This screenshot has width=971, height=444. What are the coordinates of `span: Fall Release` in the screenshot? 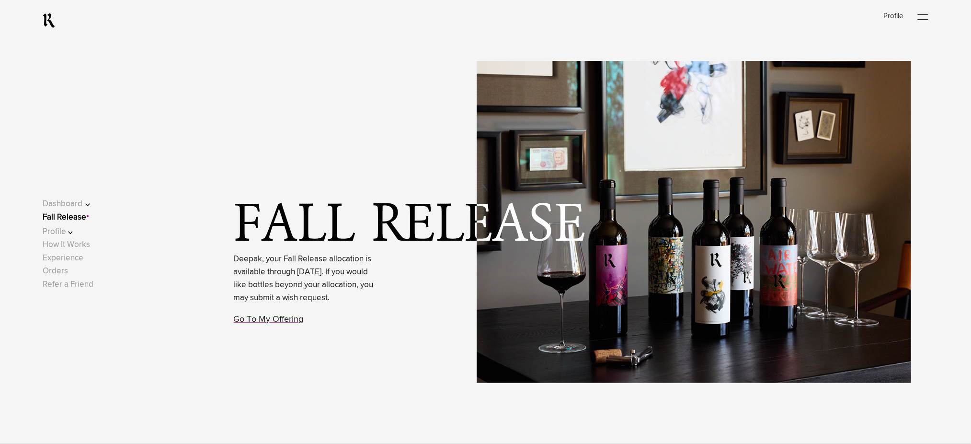 It's located at (411, 226).